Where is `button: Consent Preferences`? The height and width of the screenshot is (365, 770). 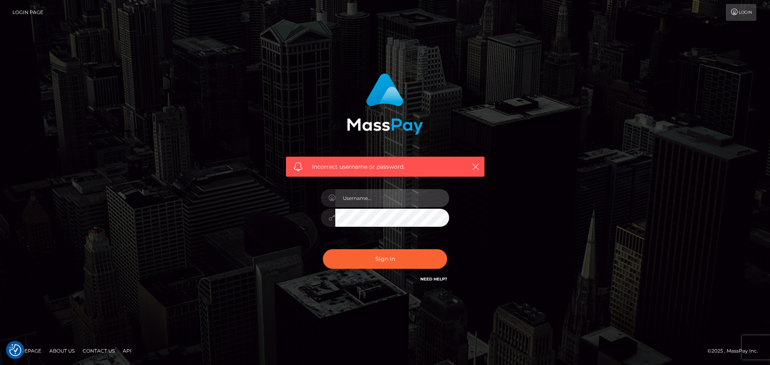 button: Consent Preferences is located at coordinates (15, 350).